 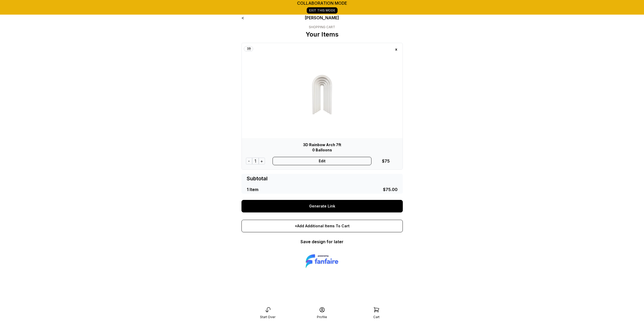 I want to click on div: x, so click(x=396, y=50).